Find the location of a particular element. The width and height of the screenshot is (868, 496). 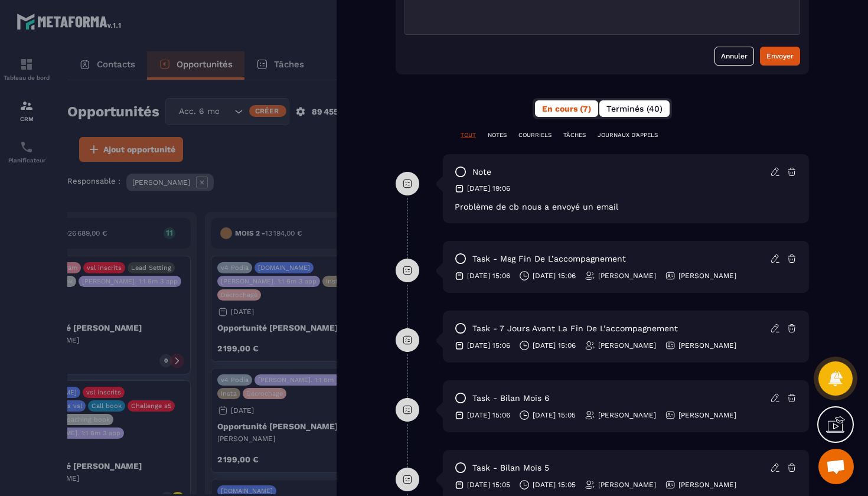

p: task - 7 jours avant la fin de l’accompagnement is located at coordinates (575, 328).